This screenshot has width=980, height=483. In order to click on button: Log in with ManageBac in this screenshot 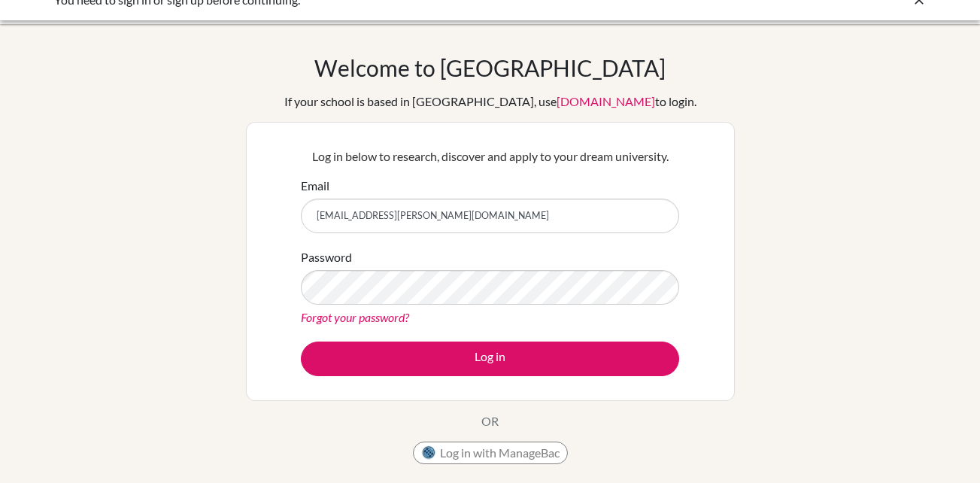, I will do `click(490, 452)`.